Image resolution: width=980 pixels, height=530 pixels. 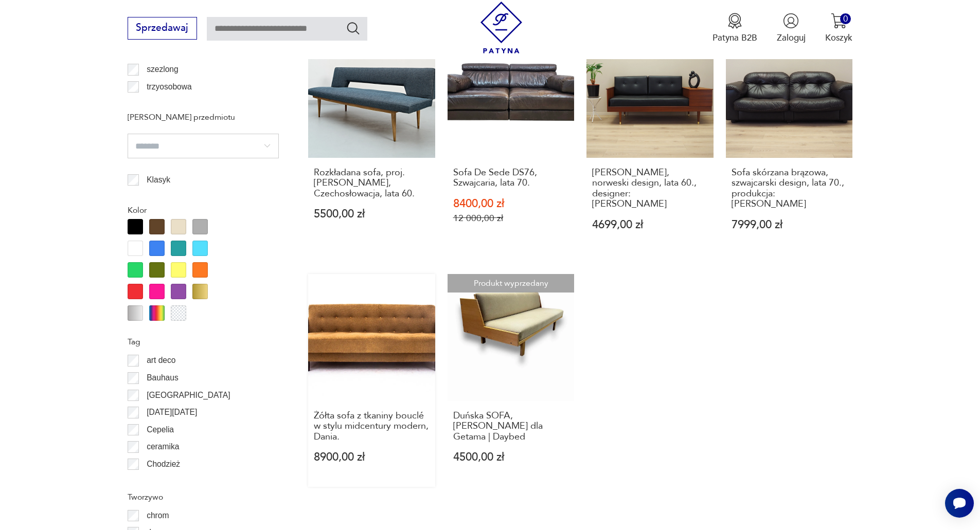 I want to click on p: Patyna B2B, so click(x=734, y=38).